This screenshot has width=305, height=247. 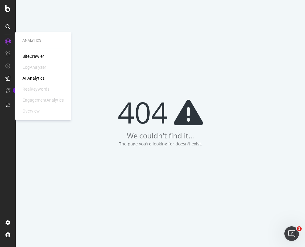 I want to click on span: 1, so click(x=299, y=228).